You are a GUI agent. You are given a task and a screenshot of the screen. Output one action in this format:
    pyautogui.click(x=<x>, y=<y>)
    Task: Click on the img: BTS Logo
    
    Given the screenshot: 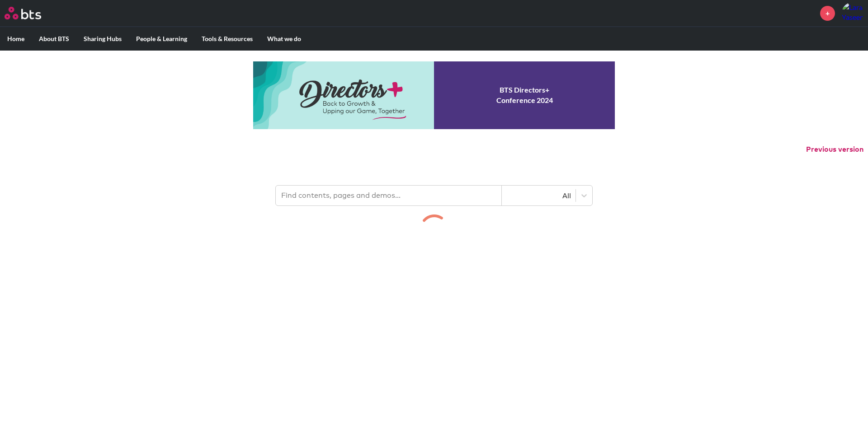 What is the action you would take?
    pyautogui.click(x=23, y=13)
    